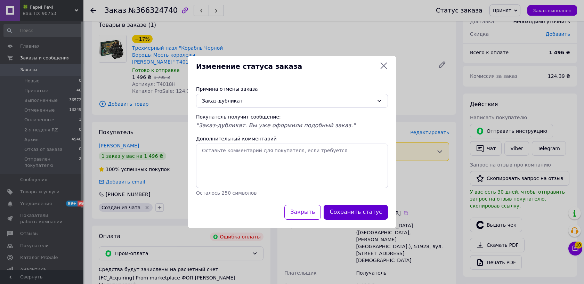  I want to click on button: Закрыть, so click(303, 212).